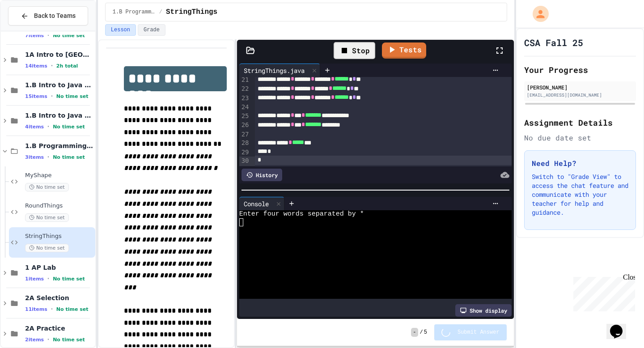  I want to click on span: 14 items, so click(36, 66).